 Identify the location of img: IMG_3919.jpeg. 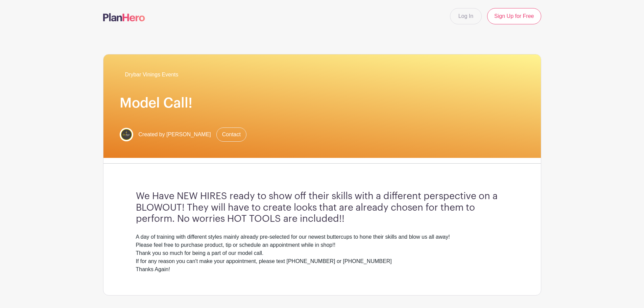
(127, 134).